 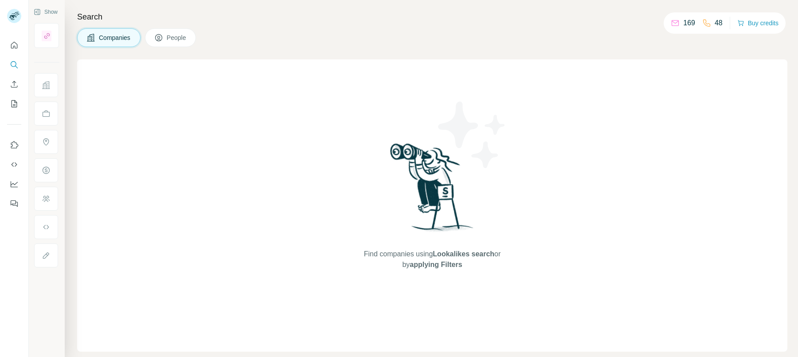 What do you see at coordinates (14, 45) in the screenshot?
I see `button: Quick start` at bounding box center [14, 45].